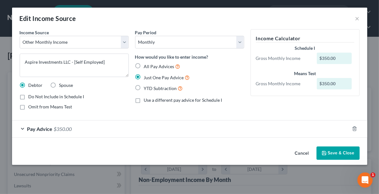 This screenshot has width=379, height=194. What do you see at coordinates (66, 85) in the screenshot?
I see `span: Spouse` at bounding box center [66, 85].